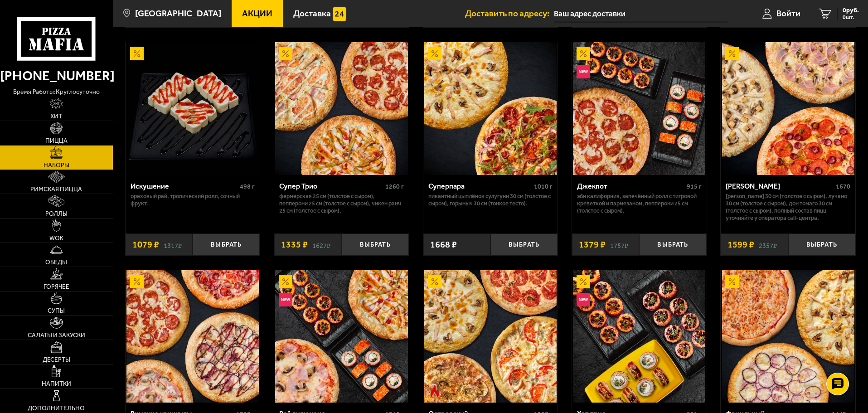  I want to click on span: Салаты и закуски, so click(57, 335).